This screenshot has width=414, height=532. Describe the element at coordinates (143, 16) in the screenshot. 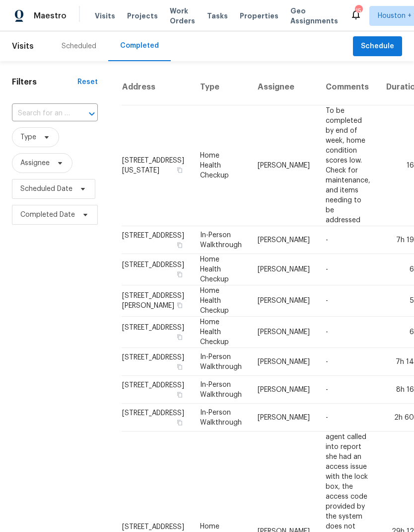

I see `span: Projects` at that location.